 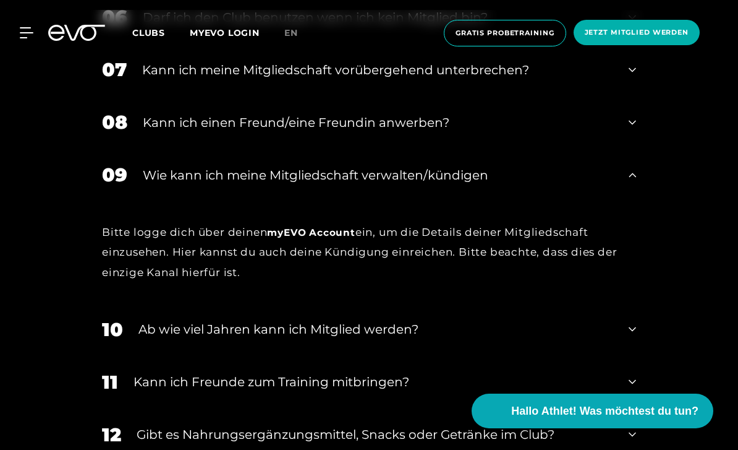 What do you see at coordinates (148, 33) in the screenshot?
I see `span: Clubs` at bounding box center [148, 33].